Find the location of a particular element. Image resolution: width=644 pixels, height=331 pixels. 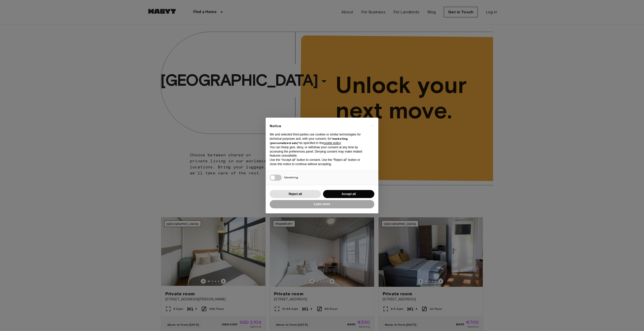

button: Close this notice is located at coordinates (372, 126).